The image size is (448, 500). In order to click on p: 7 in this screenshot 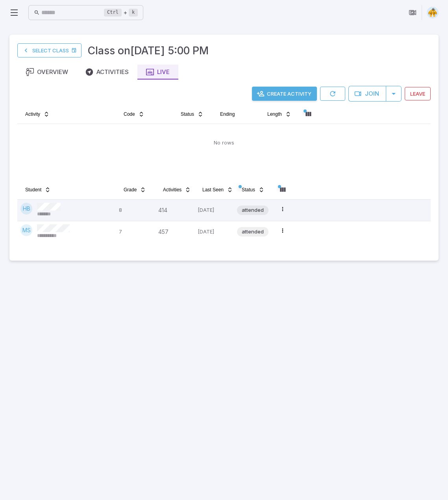, I will do `click(135, 232)`.